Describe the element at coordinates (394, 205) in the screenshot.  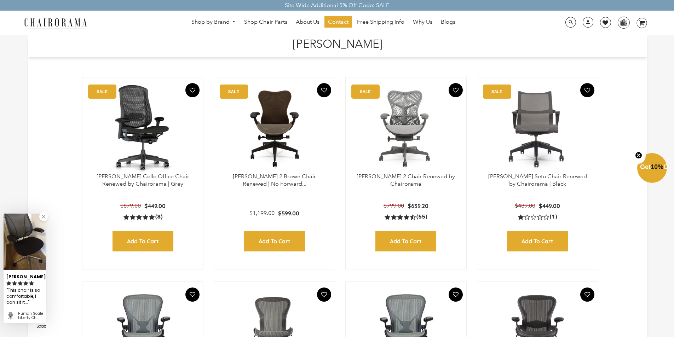
I see `span: $799.00` at that location.